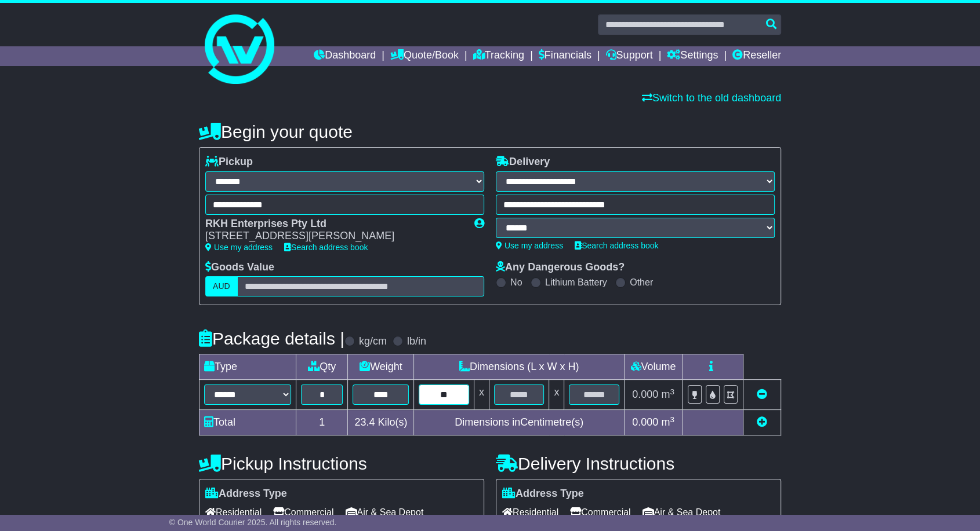  Describe the element at coordinates (381, 367) in the screenshot. I see `td: Weight` at that location.